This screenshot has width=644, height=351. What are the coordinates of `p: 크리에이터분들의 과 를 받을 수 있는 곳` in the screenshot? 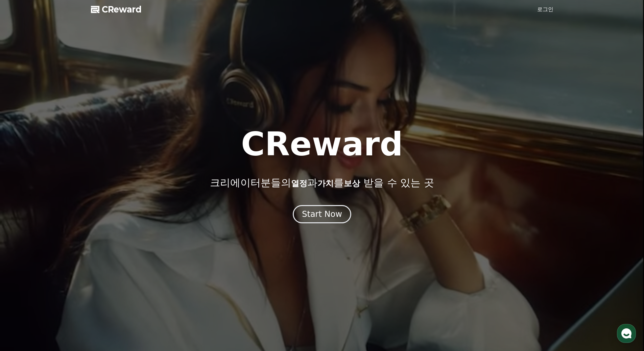 It's located at (322, 183).